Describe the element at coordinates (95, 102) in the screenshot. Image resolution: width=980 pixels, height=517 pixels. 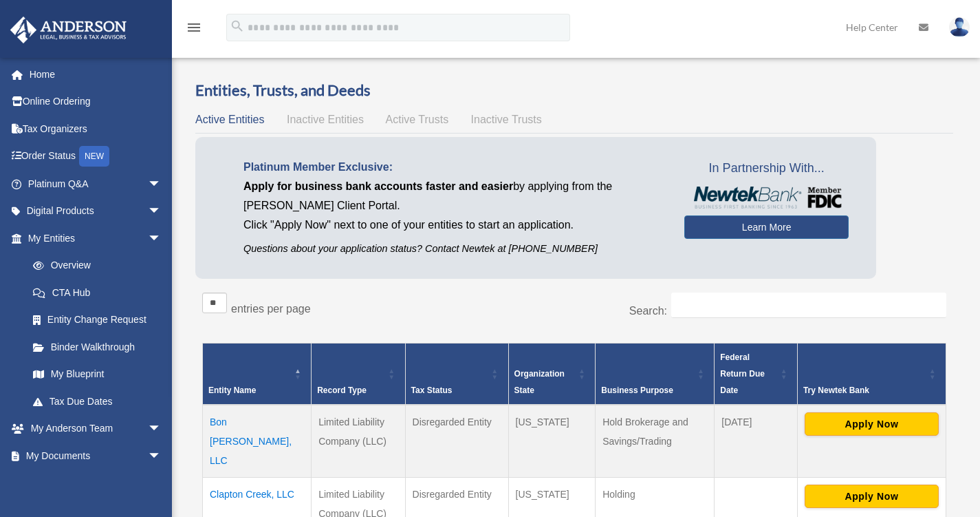
I see `a: Online Ordering` at that location.